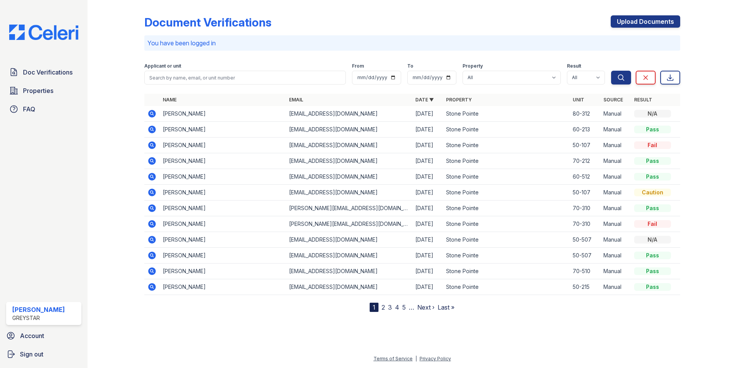 Image resolution: width=737 pixels, height=368 pixels. I want to click on span: Doc Verifications, so click(48, 72).